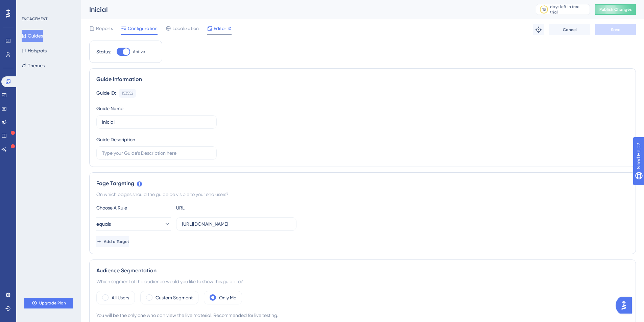 The height and width of the screenshot is (322, 644). I want to click on button: Hotspots, so click(34, 51).